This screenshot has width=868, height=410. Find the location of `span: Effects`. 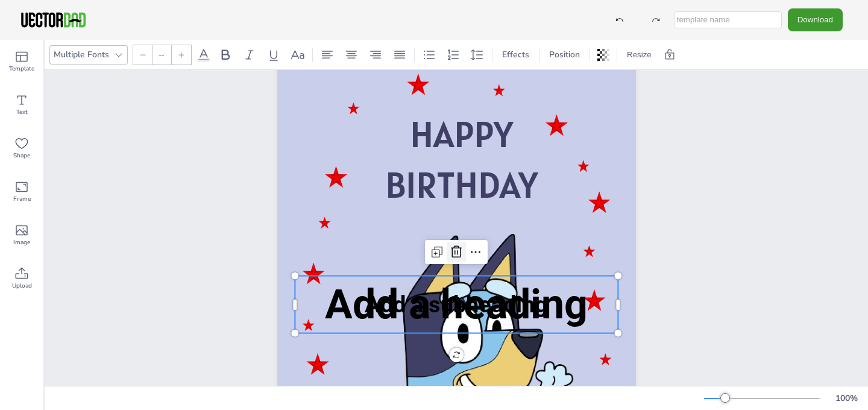

span: Effects is located at coordinates (516, 54).